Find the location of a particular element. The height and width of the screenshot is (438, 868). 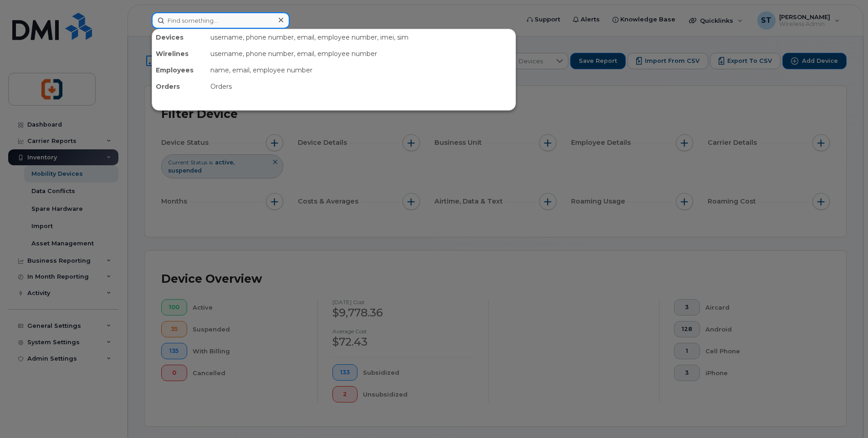

div: Employees is located at coordinates (180, 70).